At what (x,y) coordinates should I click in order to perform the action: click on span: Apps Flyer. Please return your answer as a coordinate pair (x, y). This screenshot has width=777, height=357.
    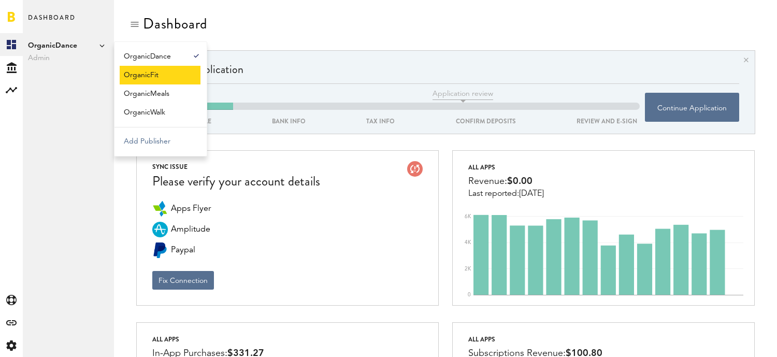
    Looking at the image, I should click on (191, 209).